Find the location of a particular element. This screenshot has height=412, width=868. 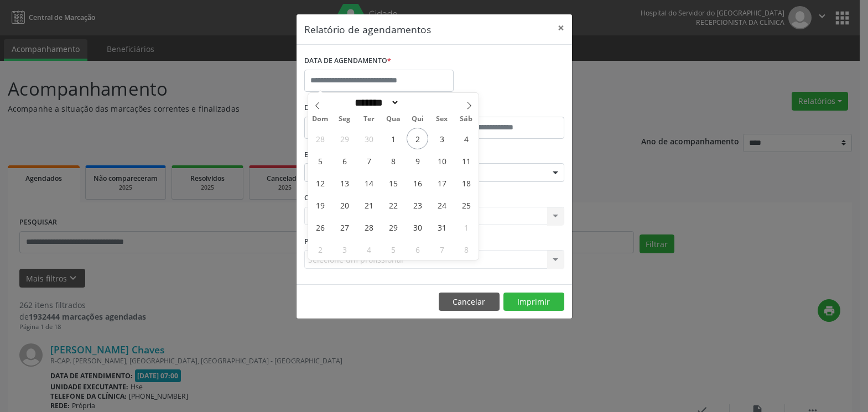

button: Close is located at coordinates (561, 27).